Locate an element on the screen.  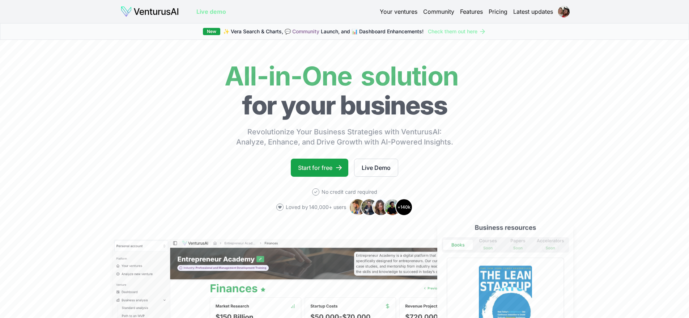
a: Start for free is located at coordinates (319, 167).